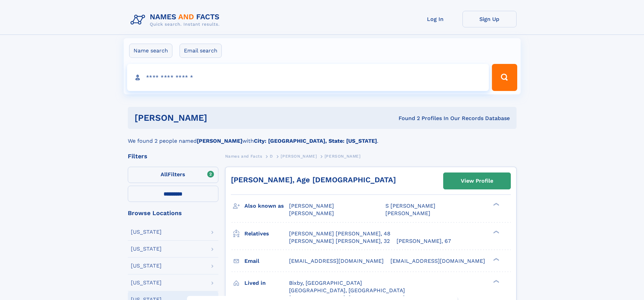 The height and width of the screenshot is (300, 644). I want to click on input: search input, so click(308, 78).